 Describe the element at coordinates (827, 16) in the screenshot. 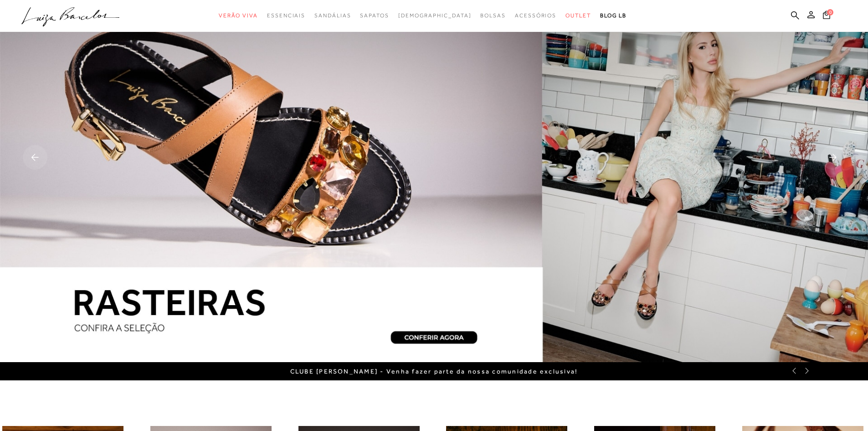

I see `button: 0` at that location.